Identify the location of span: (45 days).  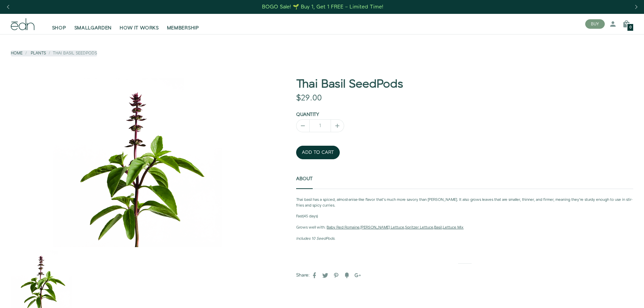
(307, 216).